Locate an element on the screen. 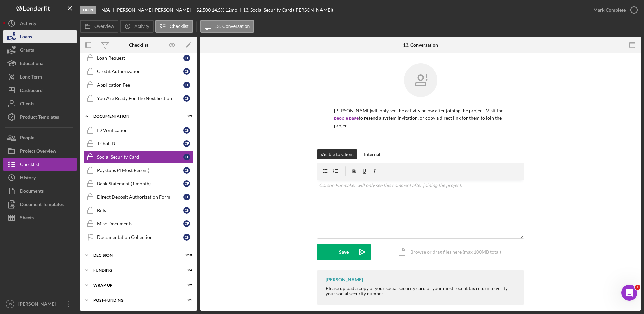 Image resolution: width=644 pixels, height=314 pixels. div: Checklist is located at coordinates (30, 165).